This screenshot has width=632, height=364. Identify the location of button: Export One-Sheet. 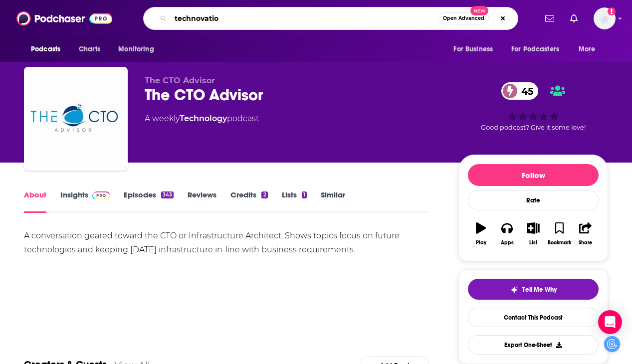
(533, 344).